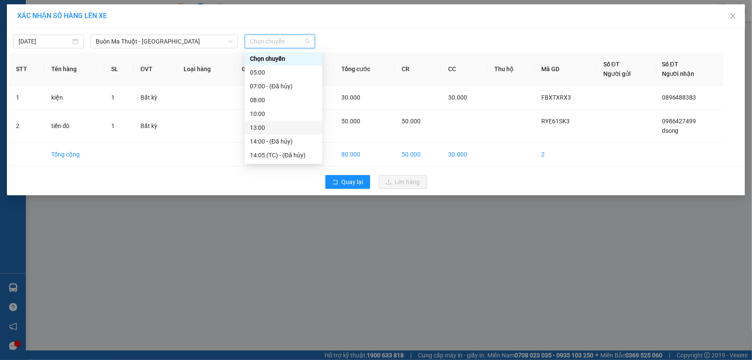  I want to click on div: 07:00 - (Đã hủy), so click(283, 86).